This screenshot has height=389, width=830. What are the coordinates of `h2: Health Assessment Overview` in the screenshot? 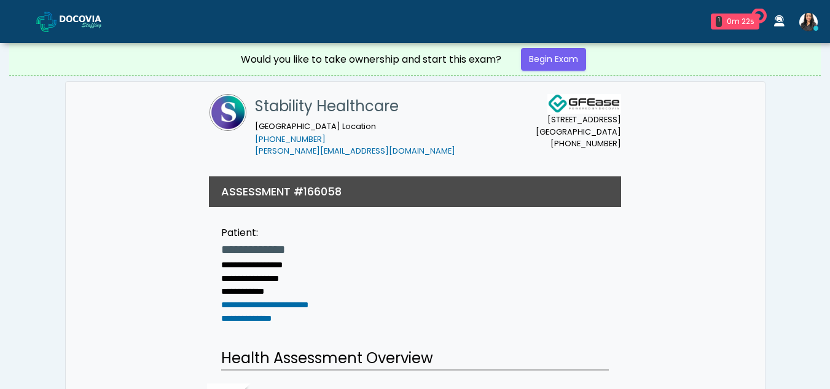 It's located at (415, 359).